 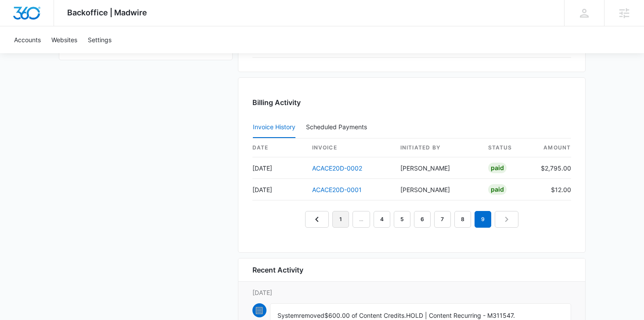 I want to click on em: 9, so click(x=483, y=219).